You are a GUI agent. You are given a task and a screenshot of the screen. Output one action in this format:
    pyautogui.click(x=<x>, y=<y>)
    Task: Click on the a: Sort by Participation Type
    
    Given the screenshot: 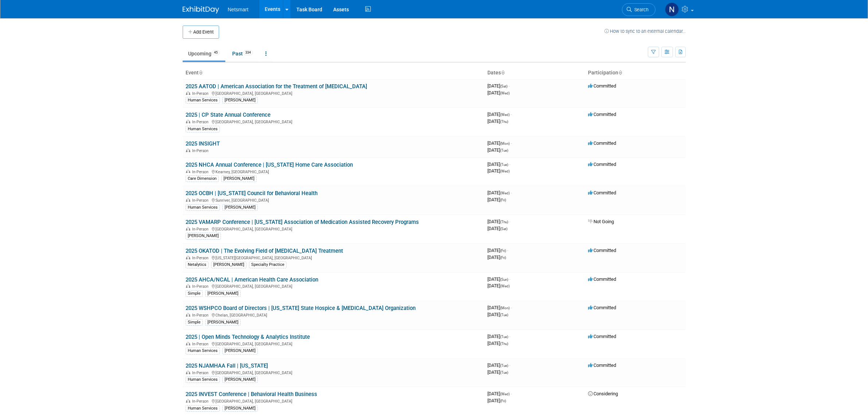 What is the action you would take?
    pyautogui.click(x=621, y=73)
    